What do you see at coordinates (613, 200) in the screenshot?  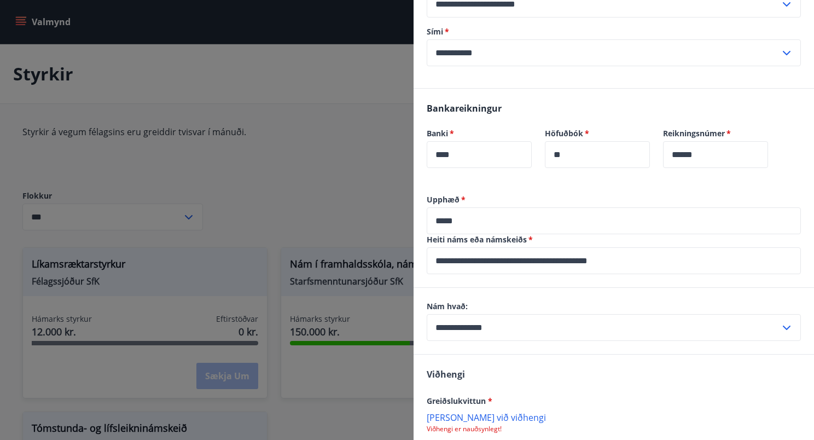 I see `label: Upphæð` at bounding box center [613, 200].